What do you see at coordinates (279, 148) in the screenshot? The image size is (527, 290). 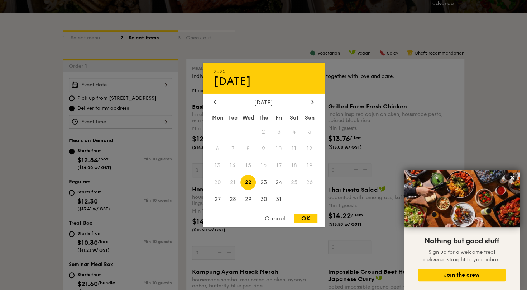 I see `span: 10` at bounding box center [279, 148].